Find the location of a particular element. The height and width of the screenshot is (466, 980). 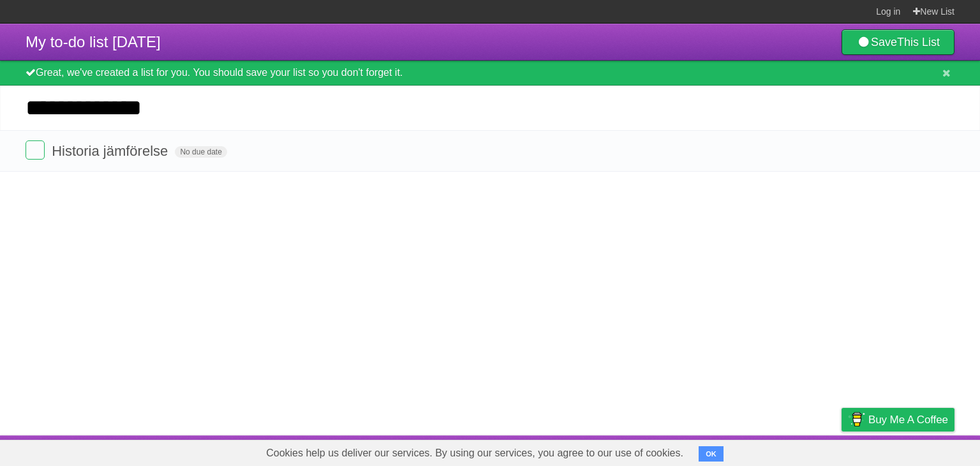

a: Developers is located at coordinates (740, 450).